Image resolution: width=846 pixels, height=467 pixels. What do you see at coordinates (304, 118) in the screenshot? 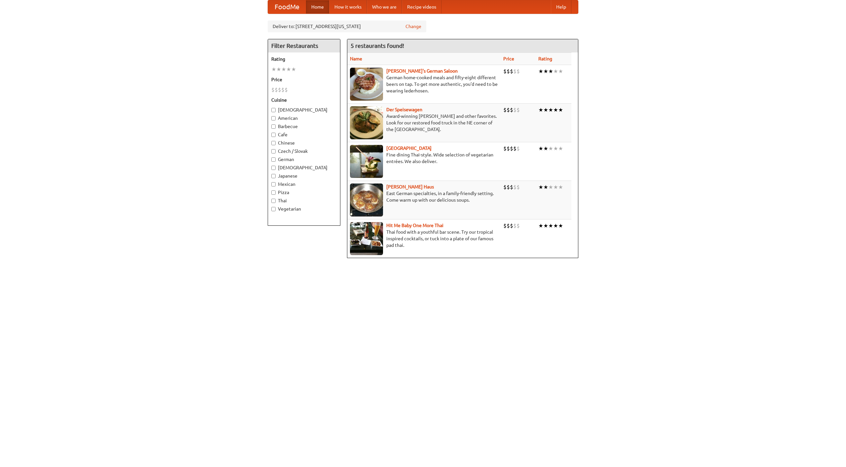
I see `label: American` at bounding box center [304, 118].